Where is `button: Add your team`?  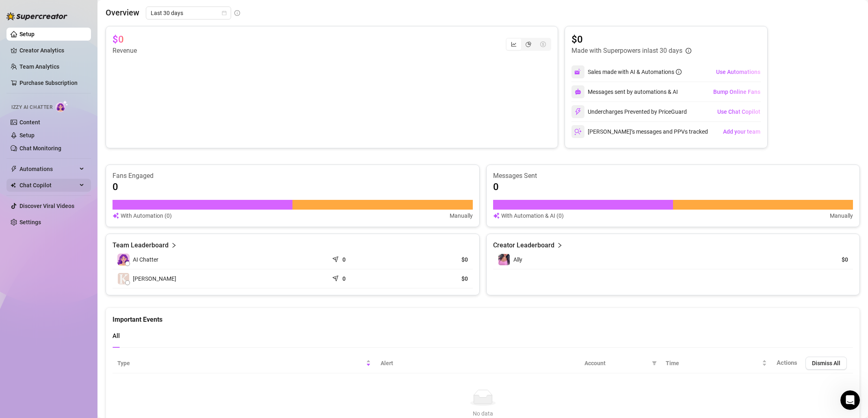 button: Add your team is located at coordinates (742, 131).